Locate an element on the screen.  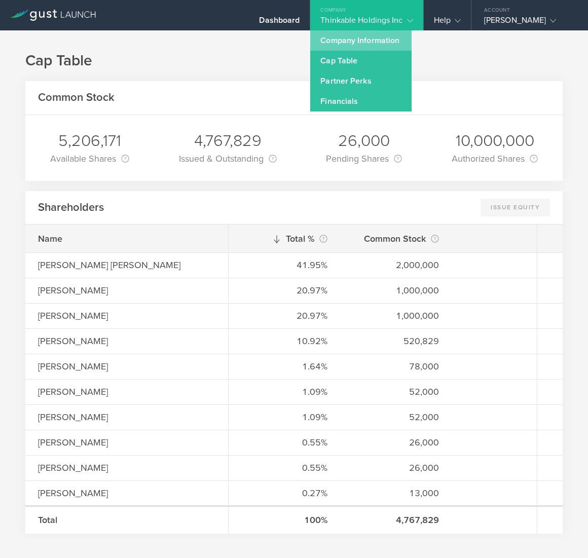
div: Total is located at coordinates (127, 520).